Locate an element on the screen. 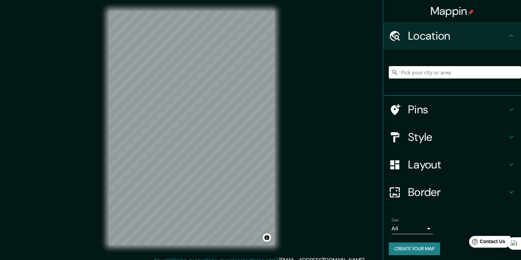 This screenshot has width=521, height=260. h4: Mappin is located at coordinates (452, 11).